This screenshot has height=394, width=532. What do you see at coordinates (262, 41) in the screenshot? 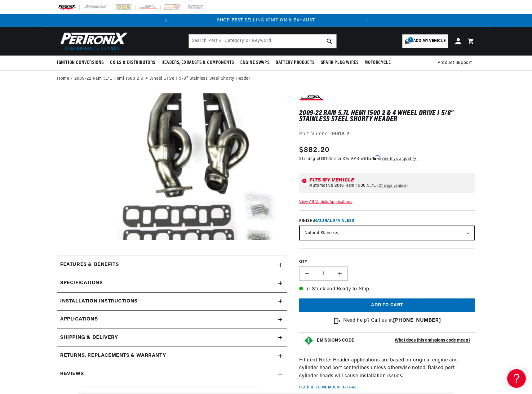
I see `input: Search Part #, Category or Keyword` at bounding box center [262, 41].